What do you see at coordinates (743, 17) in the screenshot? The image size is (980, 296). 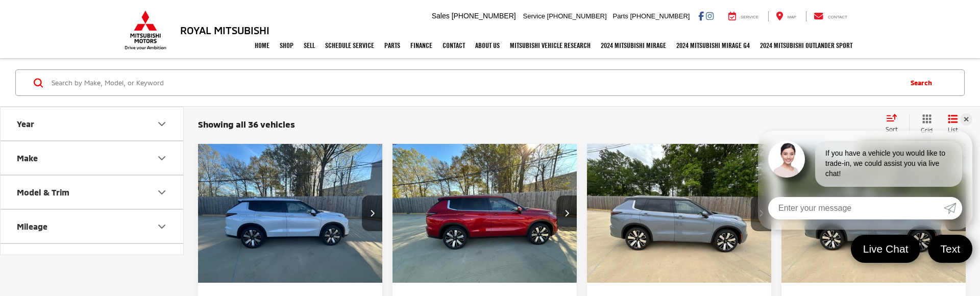 I see `a: Service` at bounding box center [743, 17].